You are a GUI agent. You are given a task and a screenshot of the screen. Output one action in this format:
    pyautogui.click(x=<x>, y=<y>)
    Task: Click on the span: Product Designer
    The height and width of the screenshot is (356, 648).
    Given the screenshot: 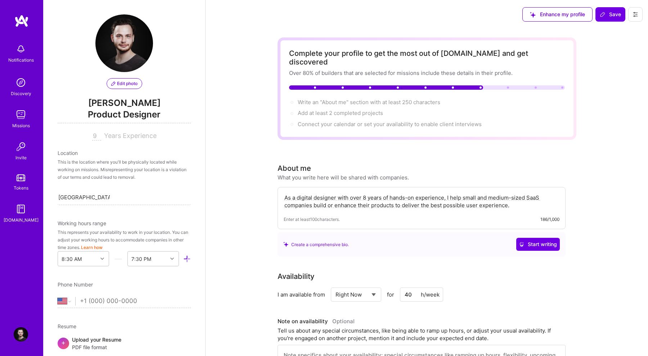 What is the action you would take?
    pyautogui.click(x=124, y=116)
    